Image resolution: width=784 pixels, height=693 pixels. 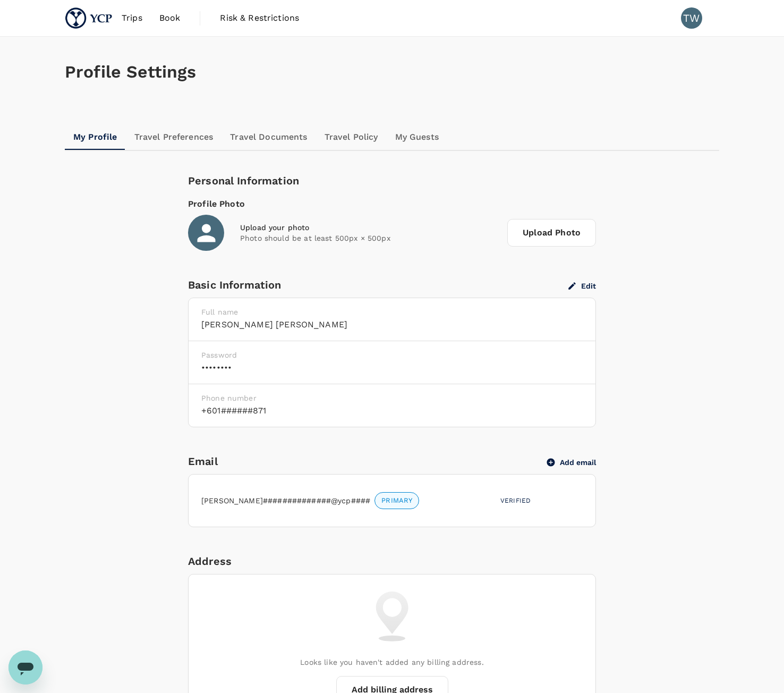 I want to click on p: Photo should be at least 500px × 500px, so click(x=369, y=238).